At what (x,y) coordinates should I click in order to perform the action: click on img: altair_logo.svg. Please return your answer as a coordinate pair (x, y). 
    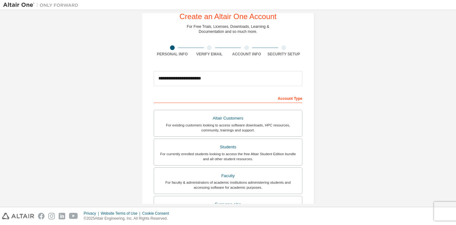
    Looking at the image, I should click on (18, 216).